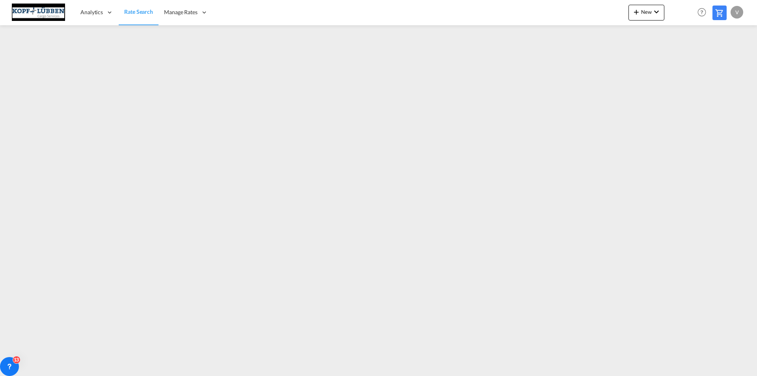 The height and width of the screenshot is (376, 757). Describe the element at coordinates (38, 12) in the screenshot. I see `img: 25cf3bb0aafc11ee9c4fdbd399af7748.JPG` at that location.